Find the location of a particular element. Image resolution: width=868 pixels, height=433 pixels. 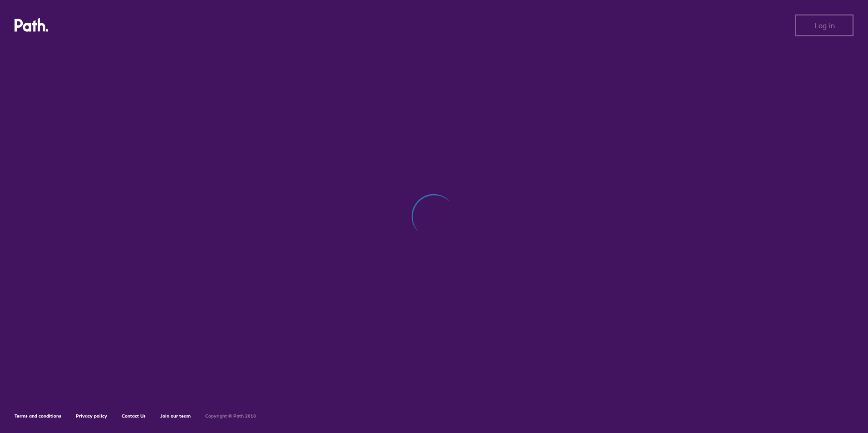

a: Terms and conditions is located at coordinates (37, 415).